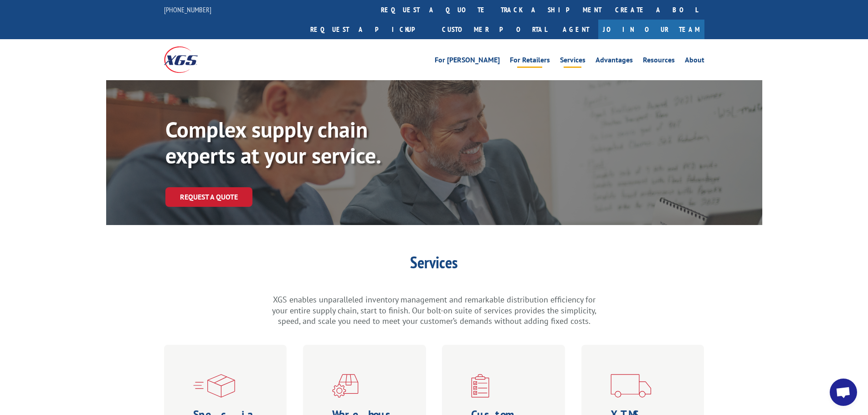  Describe the element at coordinates (494, 29) in the screenshot. I see `a: Customer Portal` at that location.